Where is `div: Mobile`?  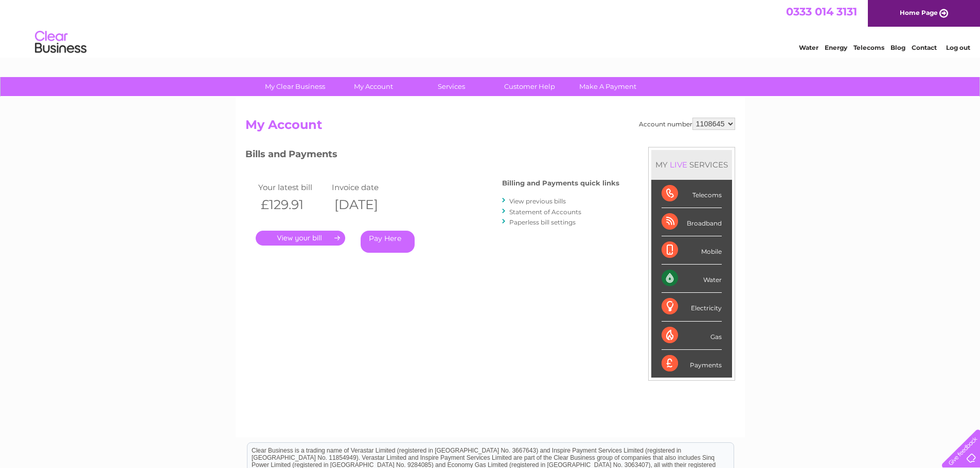
div: Mobile is located at coordinates (691, 250).